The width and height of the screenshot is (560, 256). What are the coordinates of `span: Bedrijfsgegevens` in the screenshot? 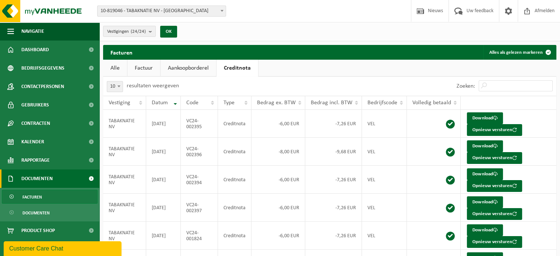 It's located at (43, 68).